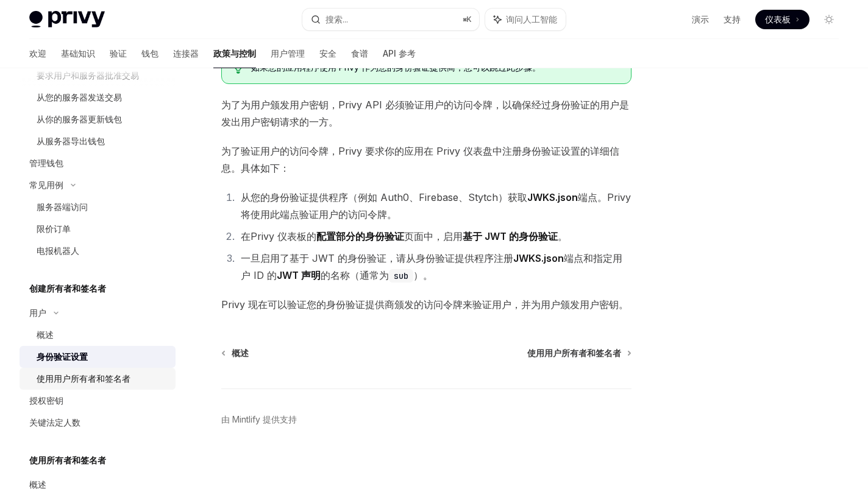 The width and height of the screenshot is (868, 492). I want to click on font: 钱包, so click(150, 53).